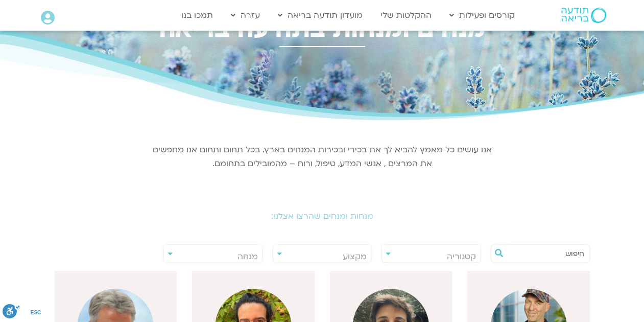 Image resolution: width=644 pixels, height=322 pixels. Describe the element at coordinates (461, 256) in the screenshot. I see `span: קטגוריה` at that location.